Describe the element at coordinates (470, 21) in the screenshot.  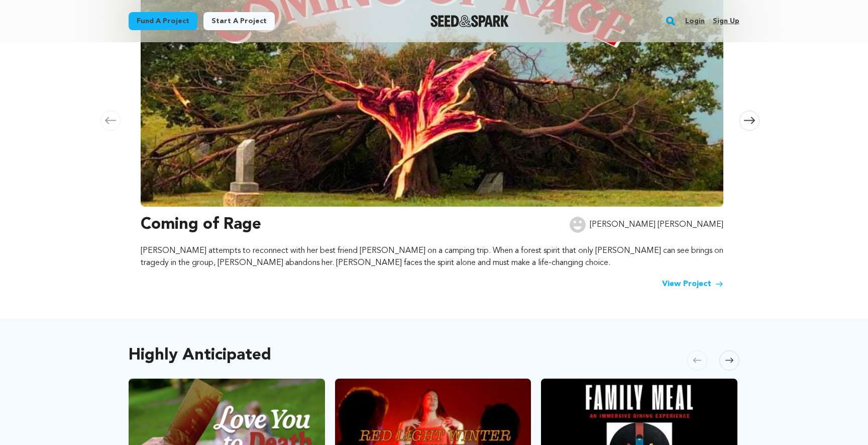
I see `img: Seed&Spark Logo Dark Mode` at that location.